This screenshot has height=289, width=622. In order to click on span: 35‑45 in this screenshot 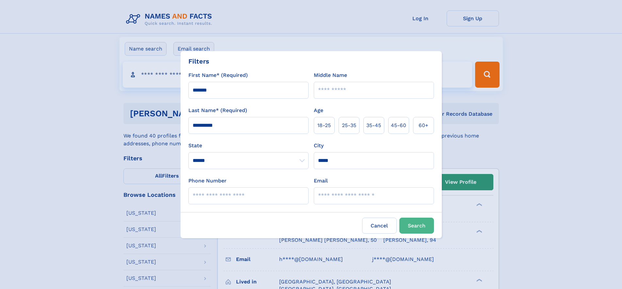, I will do `click(373, 126)`.